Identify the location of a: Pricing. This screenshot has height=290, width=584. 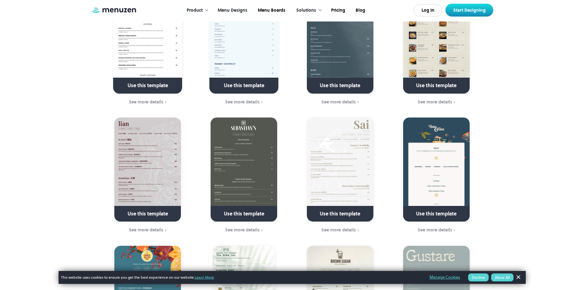
(337, 10).